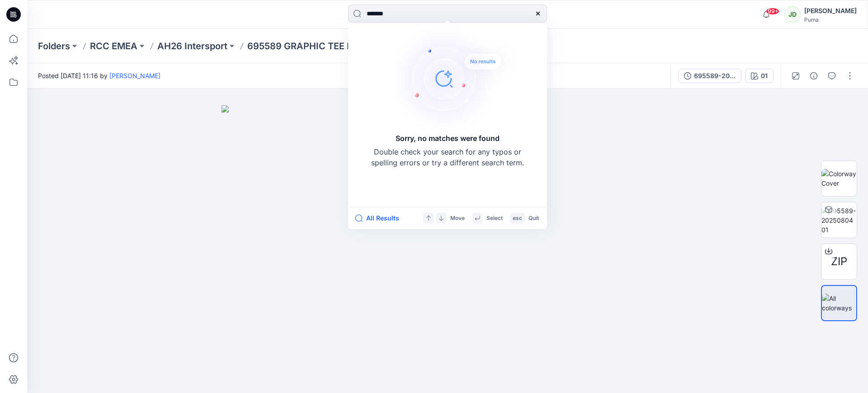 Image resolution: width=868 pixels, height=393 pixels. What do you see at coordinates (839, 178) in the screenshot?
I see `img: Colorway Cover` at bounding box center [839, 178].